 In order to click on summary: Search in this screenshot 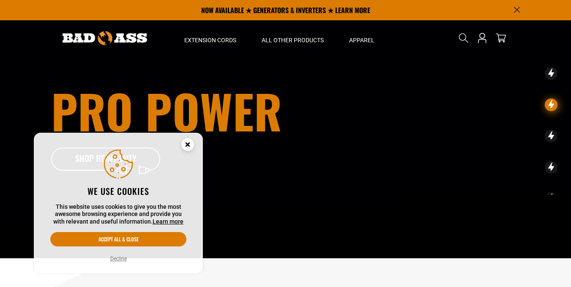, I will do `click(464, 38)`.